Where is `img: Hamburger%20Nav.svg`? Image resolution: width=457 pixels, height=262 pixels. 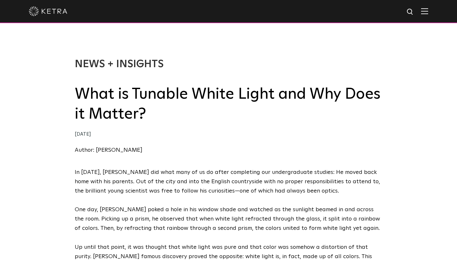 img: Hamburger%20Nav.svg is located at coordinates (425, 11).